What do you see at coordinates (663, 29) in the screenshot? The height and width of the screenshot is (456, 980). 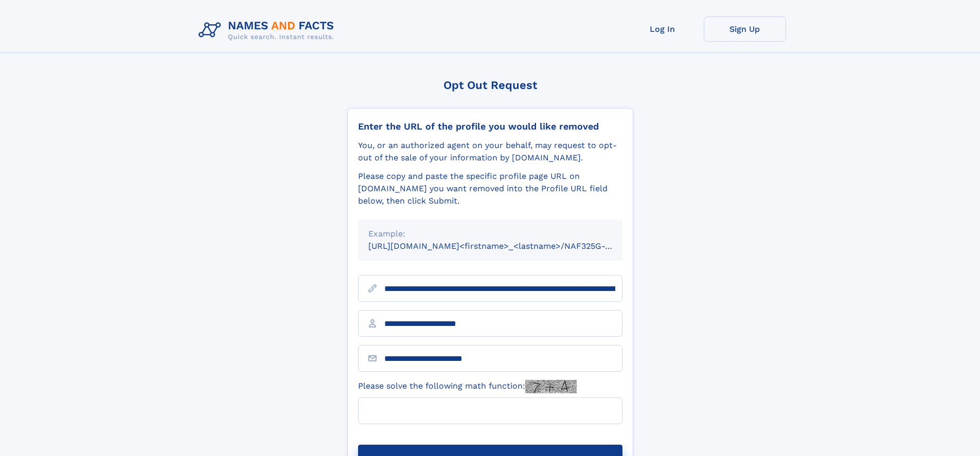 I see `a: Log In` at bounding box center [663, 29].